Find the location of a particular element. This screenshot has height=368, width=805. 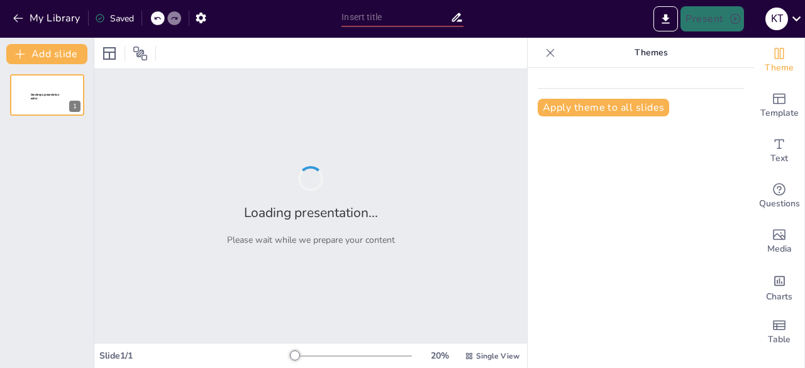

span: Questions is located at coordinates (779, 204).